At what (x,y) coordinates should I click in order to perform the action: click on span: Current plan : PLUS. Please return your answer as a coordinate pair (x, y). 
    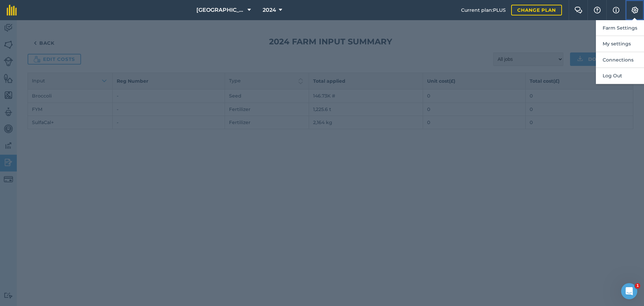
    Looking at the image, I should click on (483, 10).